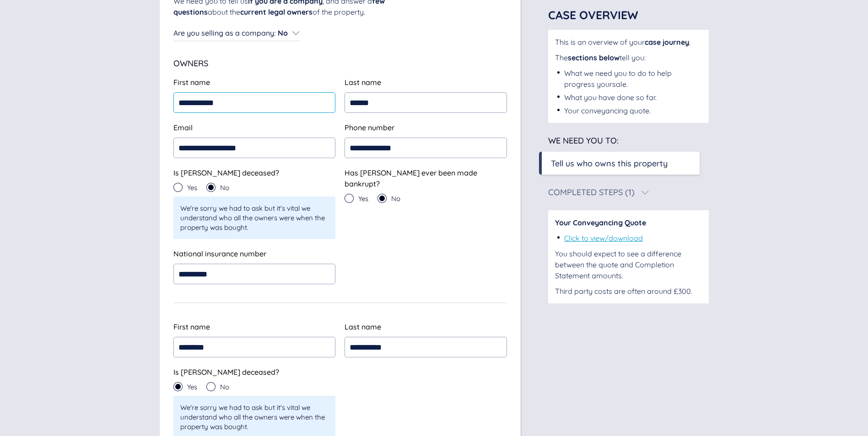 The height and width of the screenshot is (436, 868). What do you see at coordinates (600, 223) in the screenshot?
I see `span: Your Conveyancing Quote` at bounding box center [600, 223].